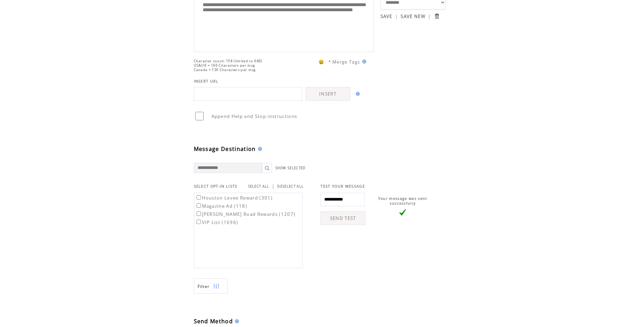 This screenshot has height=327, width=644. Describe the element at coordinates (225, 70) in the screenshot. I see `span: Canada = 136 Characters per msg` at that location.